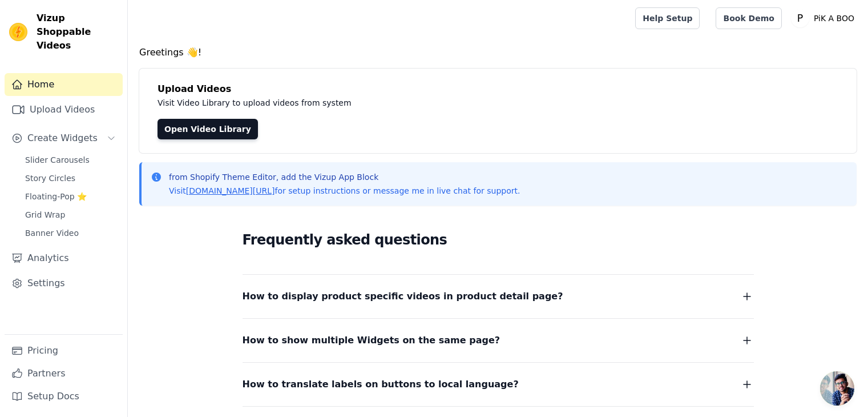 Image resolution: width=868 pixels, height=417 pixels. I want to click on a: Open Video Library, so click(208, 129).